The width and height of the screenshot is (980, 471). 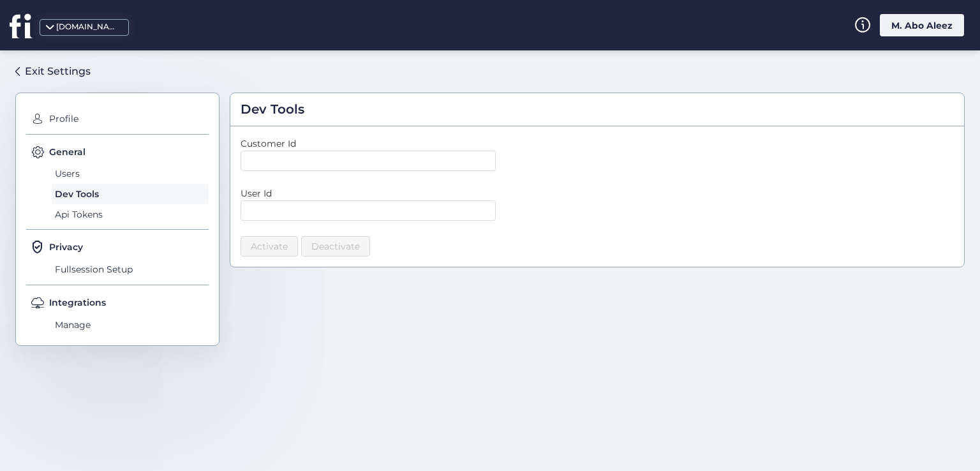 What do you see at coordinates (77, 302) in the screenshot?
I see `span: Integrations` at bounding box center [77, 302].